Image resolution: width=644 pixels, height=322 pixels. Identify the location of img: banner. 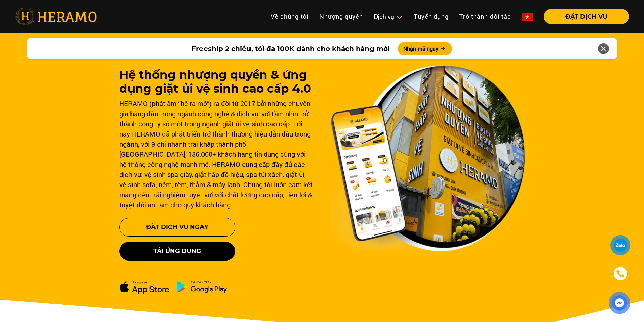
(428, 159).